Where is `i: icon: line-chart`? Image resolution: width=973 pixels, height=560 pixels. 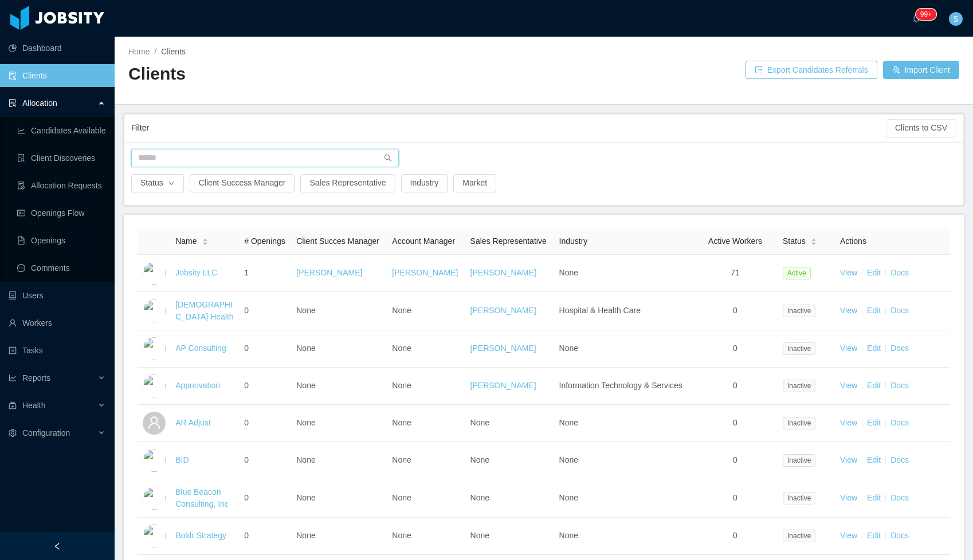
i: icon: line-chart is located at coordinates (13, 378).